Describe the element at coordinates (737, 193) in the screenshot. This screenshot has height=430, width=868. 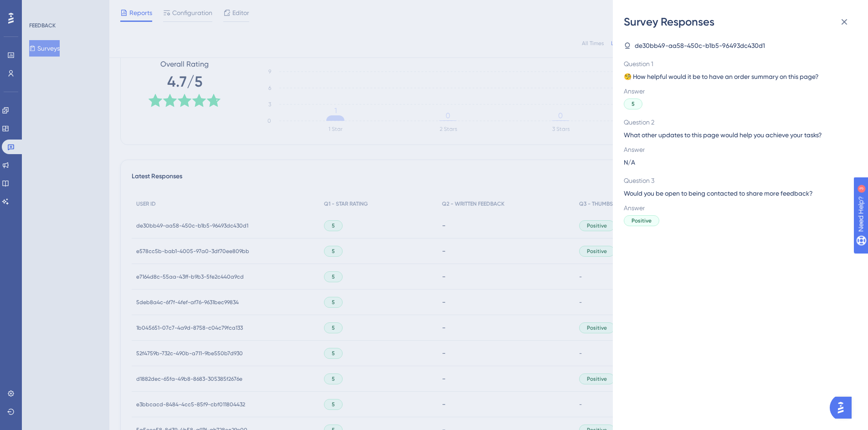
I see `span: Would you be open to being contacted to share more feedback?` at that location.